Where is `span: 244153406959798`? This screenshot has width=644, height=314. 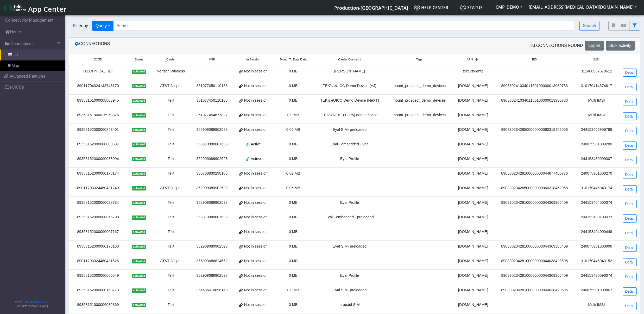
span: 244153406959798 is located at coordinates (596, 129).